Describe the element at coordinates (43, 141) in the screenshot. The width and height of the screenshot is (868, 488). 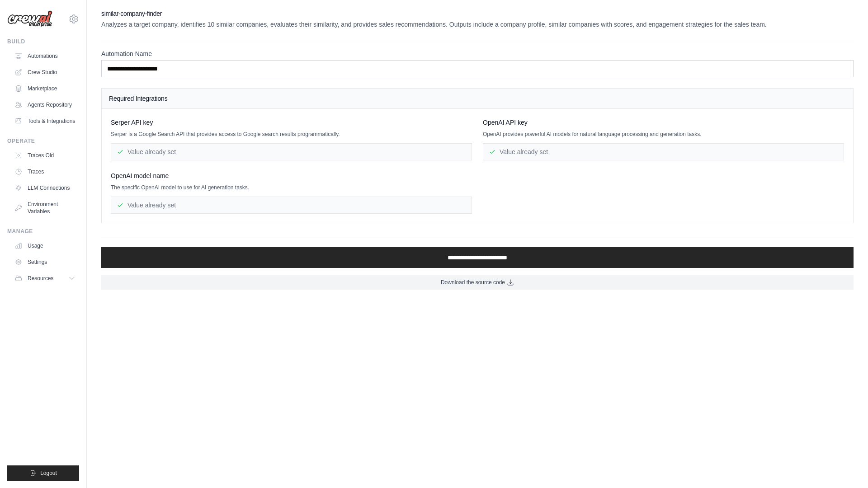
I see `div: Operate` at that location.